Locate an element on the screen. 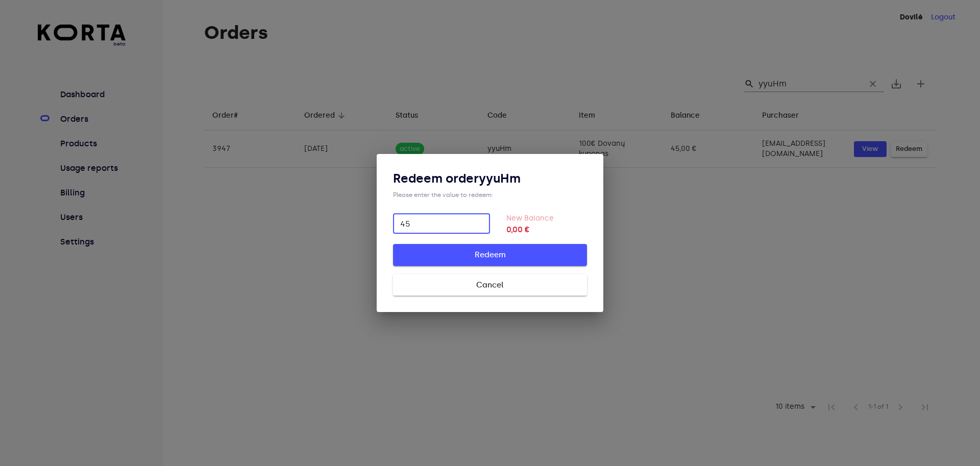 The width and height of the screenshot is (980, 466). div: Please enter the value to redeem: is located at coordinates (490, 195).